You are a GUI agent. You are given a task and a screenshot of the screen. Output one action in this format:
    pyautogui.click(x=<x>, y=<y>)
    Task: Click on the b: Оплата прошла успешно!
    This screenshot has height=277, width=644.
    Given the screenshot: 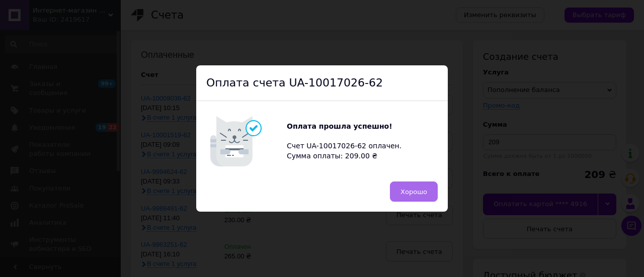 What is the action you would take?
    pyautogui.click(x=340, y=126)
    